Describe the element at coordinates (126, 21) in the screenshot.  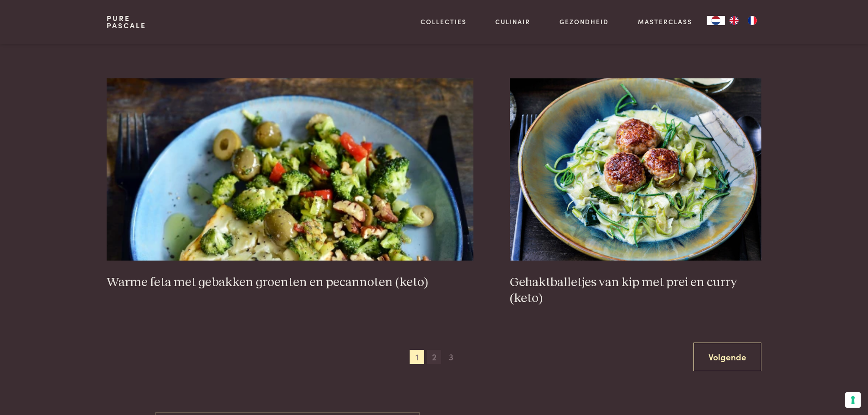
I see `a: PurePascale` at that location.